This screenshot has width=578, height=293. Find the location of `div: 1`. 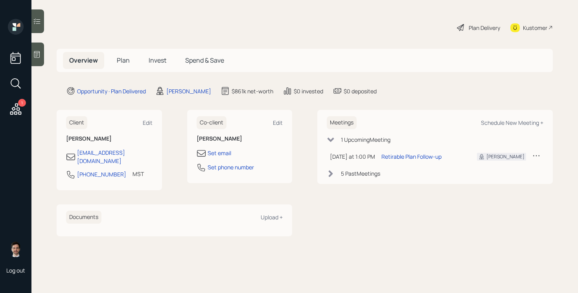

div: 1 is located at coordinates (22, 103).